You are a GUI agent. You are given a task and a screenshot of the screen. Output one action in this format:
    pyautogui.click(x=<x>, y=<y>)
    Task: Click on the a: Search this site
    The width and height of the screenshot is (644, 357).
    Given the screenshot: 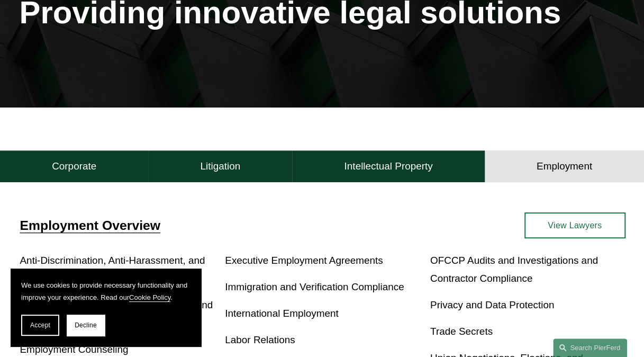 What is the action you would take?
    pyautogui.click(x=590, y=347)
    